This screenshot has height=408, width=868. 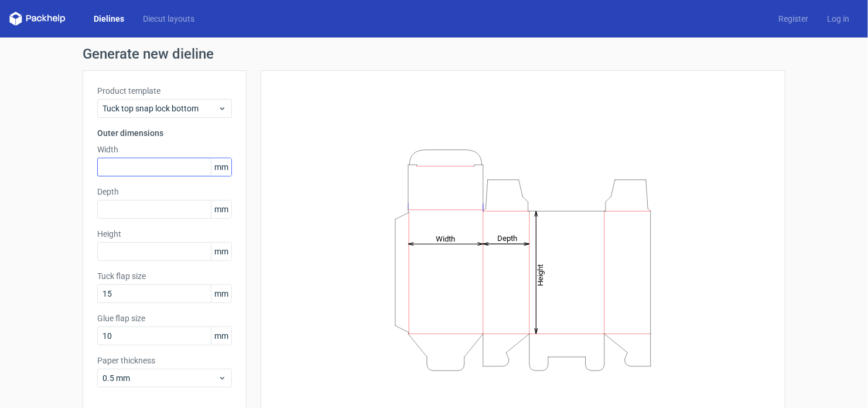 What do you see at coordinates (839, 19) in the screenshot?
I see `a: Log in` at bounding box center [839, 19].